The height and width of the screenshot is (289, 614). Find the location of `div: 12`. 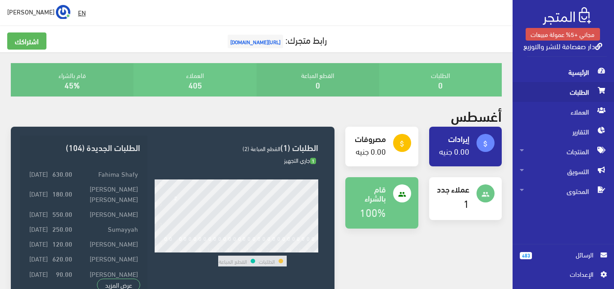

div: 12 is located at coordinates (220, 249).